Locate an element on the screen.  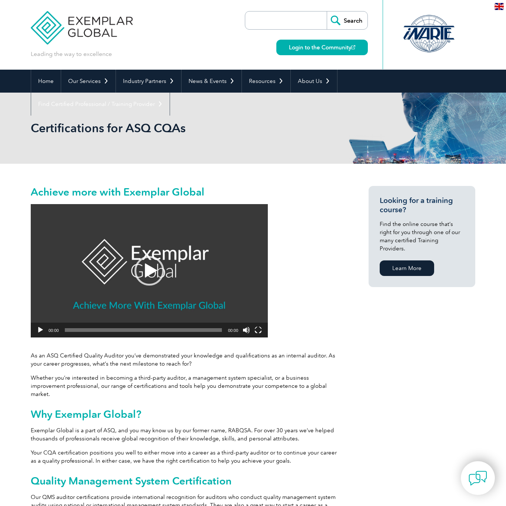
p: As an ASQ Certified Quality Auditor you’ve demonstrated your knowledge and qualifications as an i... is located at coordinates (186, 360).